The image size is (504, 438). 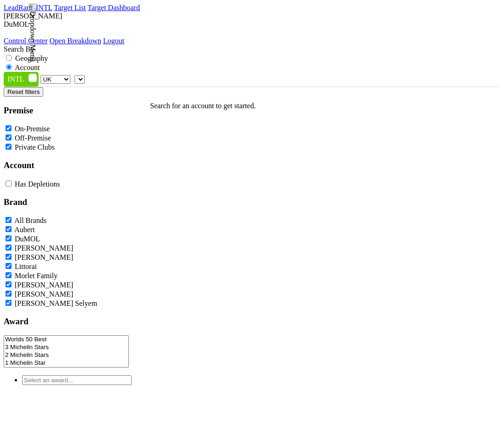 I want to click on button: Reset filters, so click(x=24, y=92).